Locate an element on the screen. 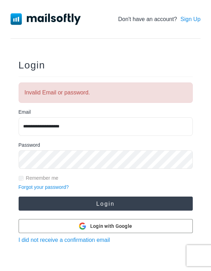 The height and width of the screenshot is (271, 211). button: Login is located at coordinates (106, 204).